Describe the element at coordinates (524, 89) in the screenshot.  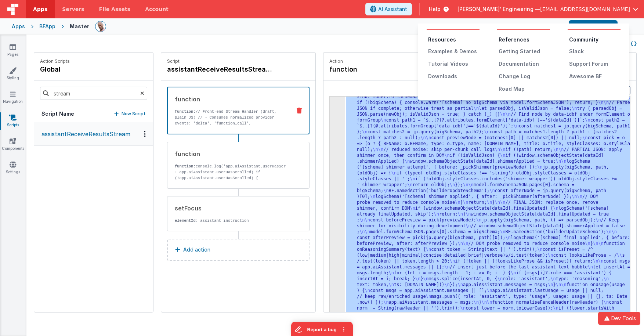
I see `div: Road Map` at that location.